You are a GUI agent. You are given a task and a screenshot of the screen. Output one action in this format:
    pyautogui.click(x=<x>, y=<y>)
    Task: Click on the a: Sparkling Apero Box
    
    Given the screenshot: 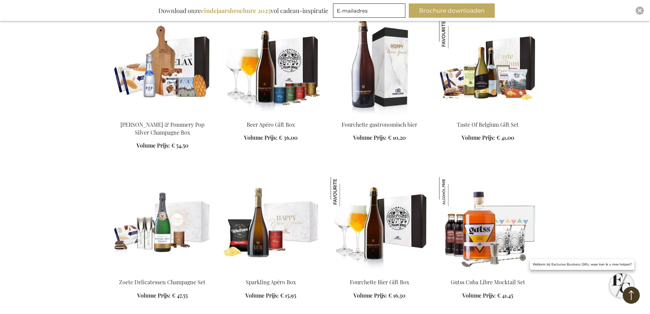 What is the action you would take?
    pyautogui.click(x=271, y=273)
    